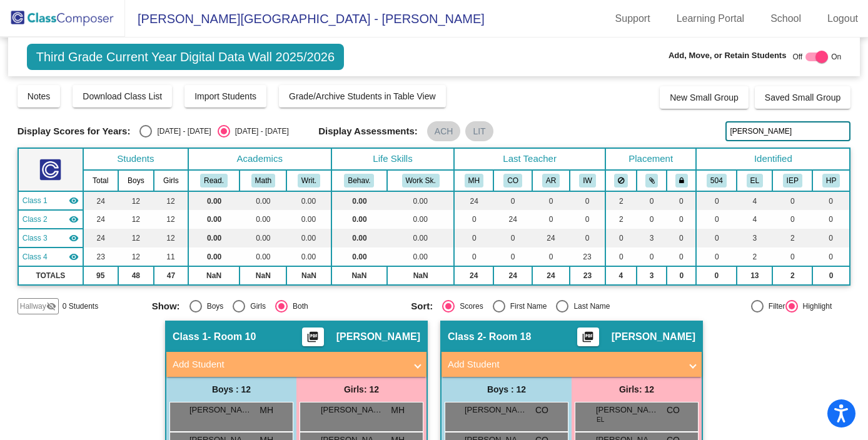 This screenshot has height=440, width=868. I want to click on div: Girls, so click(255, 306).